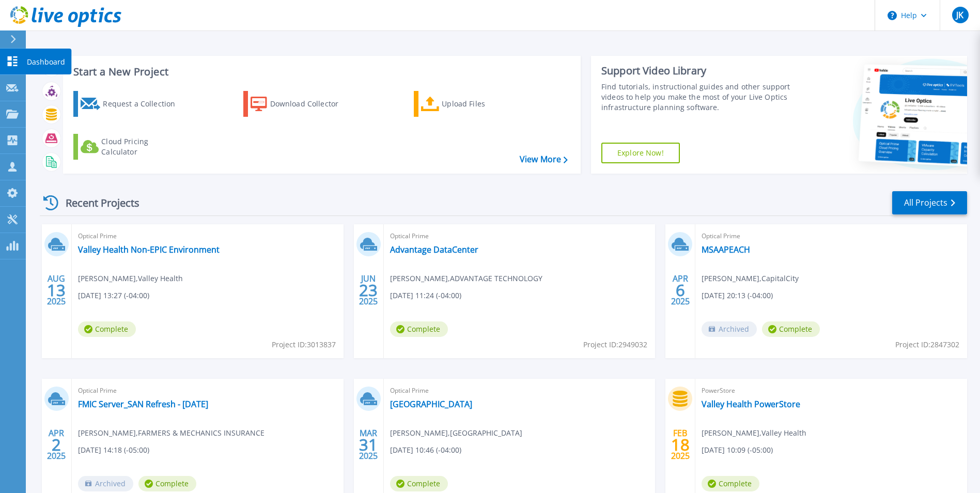  What do you see at coordinates (928, 345) in the screenshot?
I see `span: Project ID: 2847302` at bounding box center [928, 345].